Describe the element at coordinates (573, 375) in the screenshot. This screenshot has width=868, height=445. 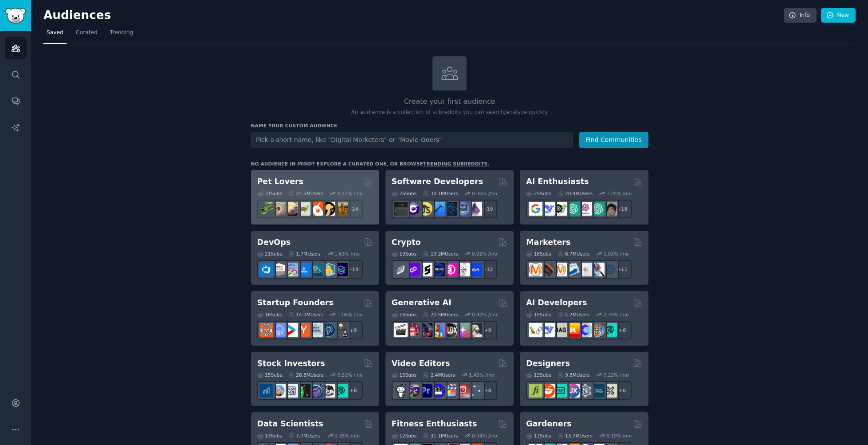
I see `div: 9.8M Users` at that location.